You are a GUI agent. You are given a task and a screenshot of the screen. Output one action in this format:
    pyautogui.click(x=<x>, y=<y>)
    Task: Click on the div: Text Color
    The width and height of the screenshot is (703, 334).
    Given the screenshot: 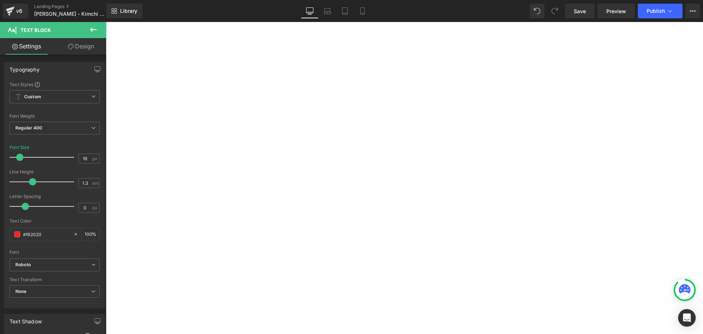 What is the action you would take?
    pyautogui.click(x=55, y=221)
    